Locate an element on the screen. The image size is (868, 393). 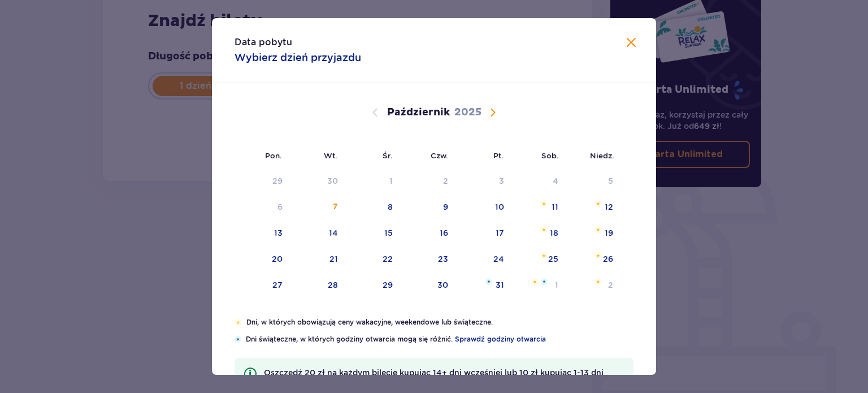
td: piątek, 31 października 2025 is located at coordinates (484, 286).